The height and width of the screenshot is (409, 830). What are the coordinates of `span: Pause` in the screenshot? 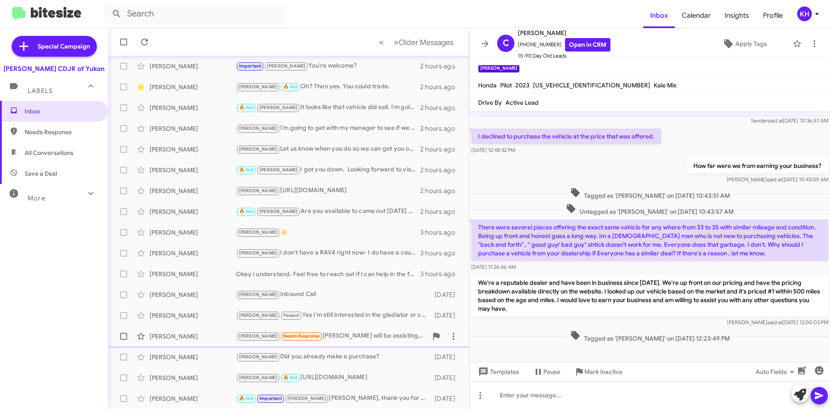 It's located at (552, 372).